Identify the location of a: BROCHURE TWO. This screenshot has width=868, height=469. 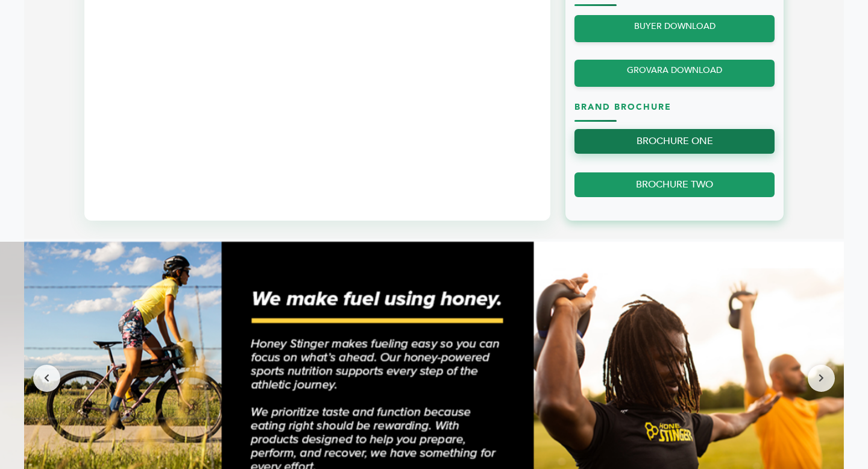
(675, 185).